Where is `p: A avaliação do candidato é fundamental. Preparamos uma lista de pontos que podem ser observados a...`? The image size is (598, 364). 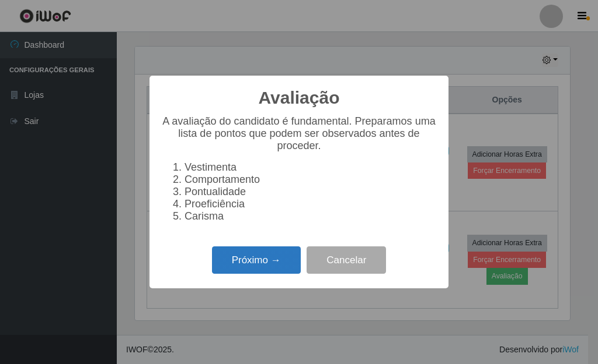
p: A avaliação do candidato é fundamental. Preparamos uma lista de pontos que podem ser observados a... is located at coordinates (299, 133).